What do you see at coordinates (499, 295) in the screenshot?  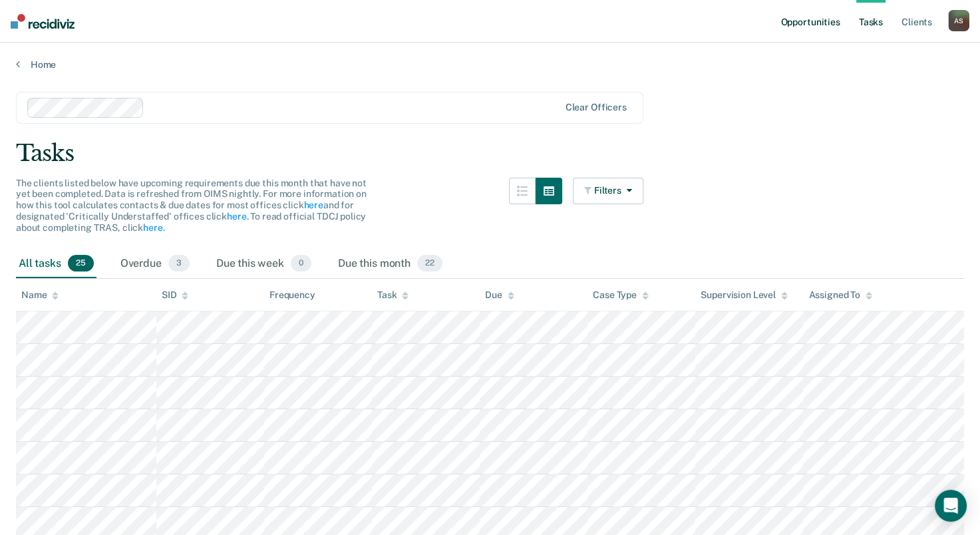 I see `div: Due` at bounding box center [499, 295].